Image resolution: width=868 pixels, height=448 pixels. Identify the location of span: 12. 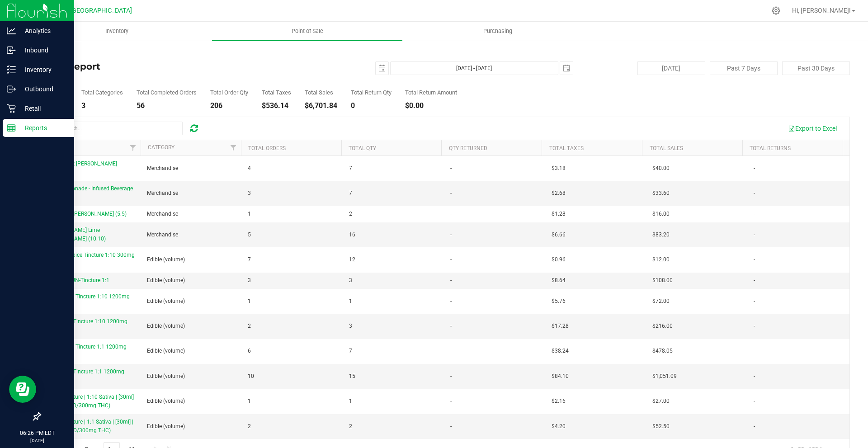
(352, 259).